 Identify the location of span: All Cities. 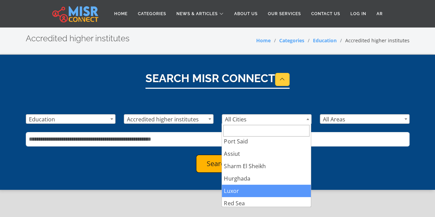
(266, 119).